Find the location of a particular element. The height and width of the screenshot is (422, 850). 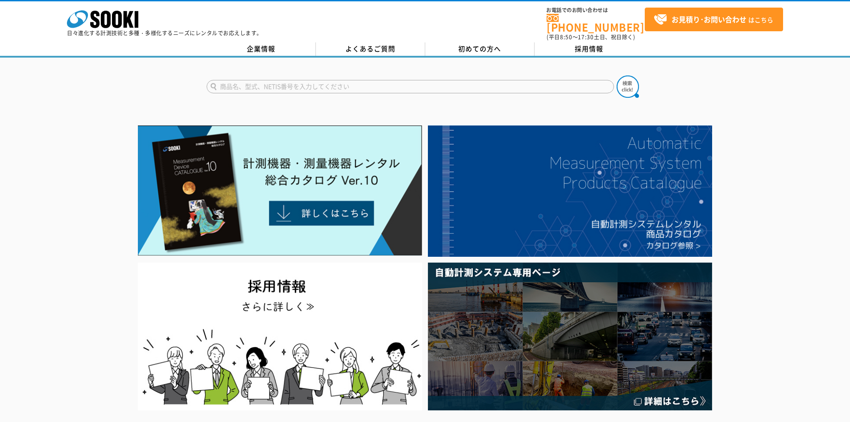

img: 自動計測システムカタログ is located at coordinates (570, 191).